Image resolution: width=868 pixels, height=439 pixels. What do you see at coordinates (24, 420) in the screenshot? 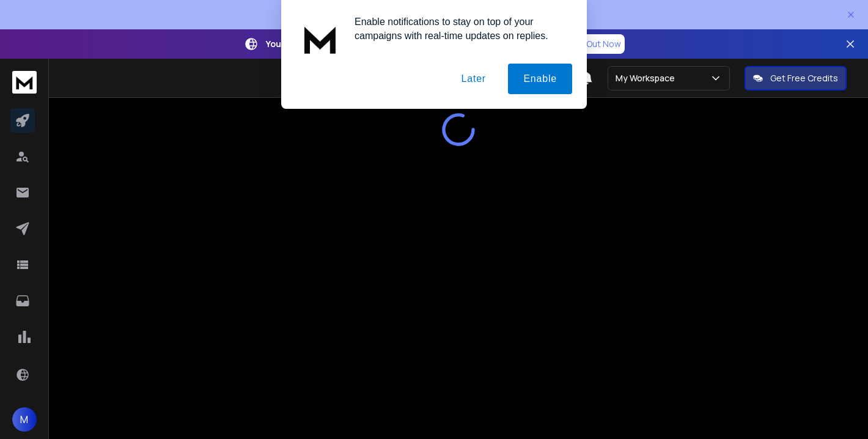
I see `span: M` at bounding box center [24, 420].